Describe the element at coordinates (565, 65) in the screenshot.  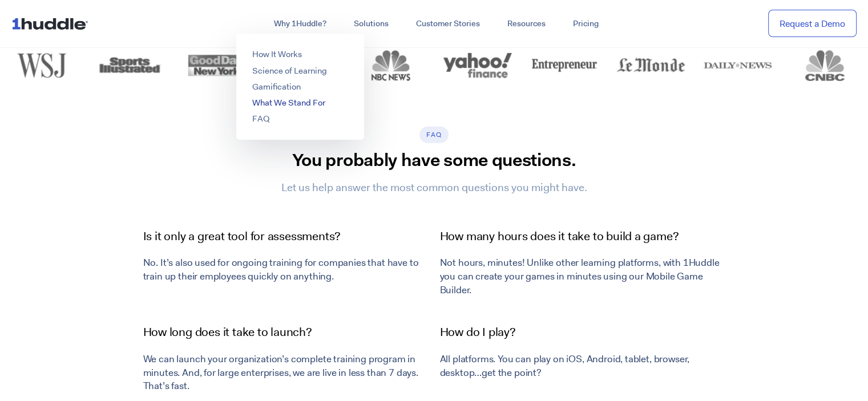
I see `img: logo_entrepreneur` at that location.